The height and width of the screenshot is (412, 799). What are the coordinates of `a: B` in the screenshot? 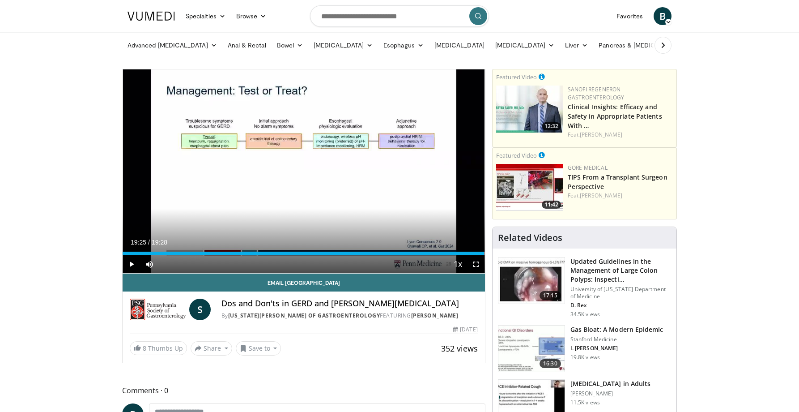 It's located at (663, 16).